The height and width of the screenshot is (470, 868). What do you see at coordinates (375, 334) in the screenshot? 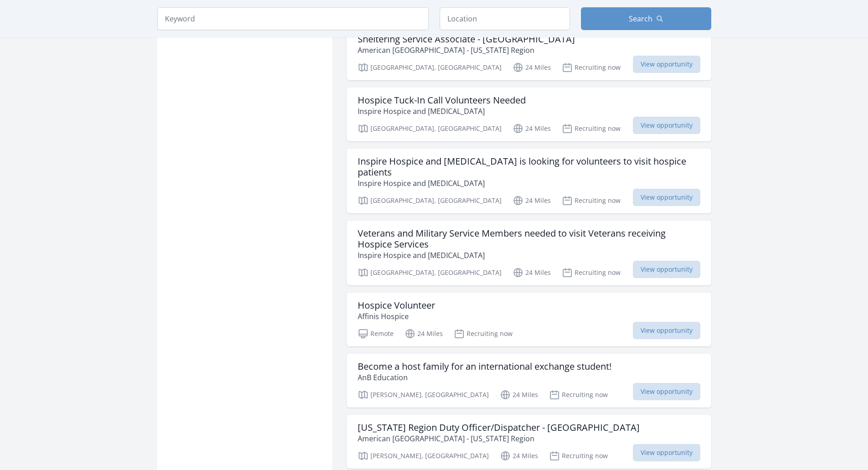
I see `p: Remote` at bounding box center [375, 334].